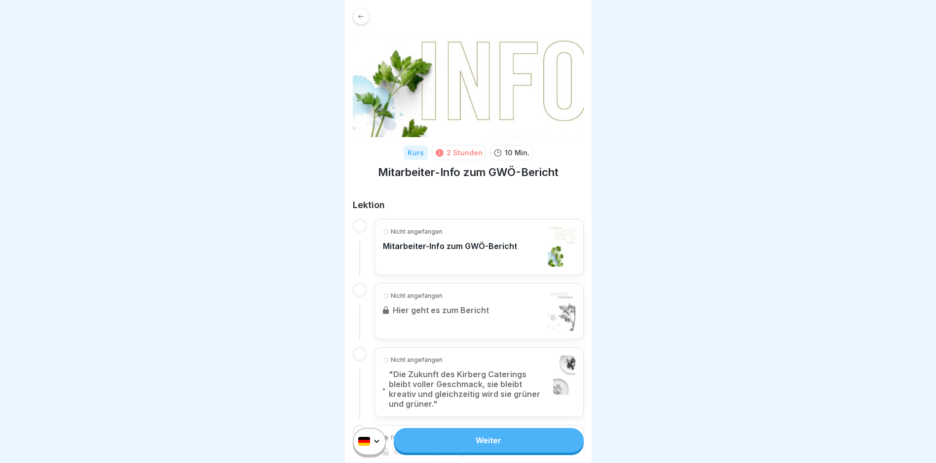  I want to click on img: cbgah4ktzd3wiqnyiue5lell.png, so click(468, 85).